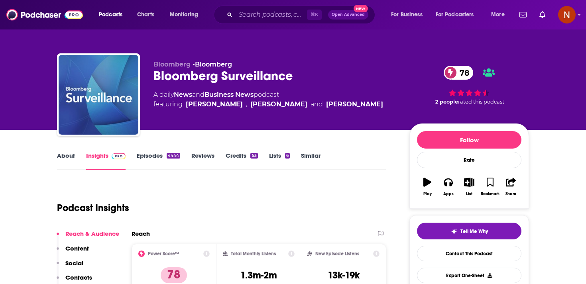 This screenshot has width=586, height=284. Describe the element at coordinates (481, 102) in the screenshot. I see `span: rated this podcast` at that location.